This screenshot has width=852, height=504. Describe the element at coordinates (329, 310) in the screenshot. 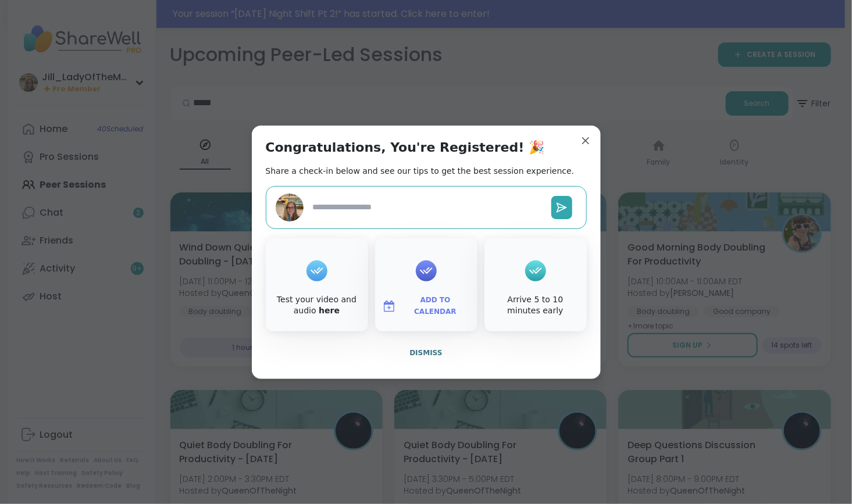

I see `a: here` at that location.